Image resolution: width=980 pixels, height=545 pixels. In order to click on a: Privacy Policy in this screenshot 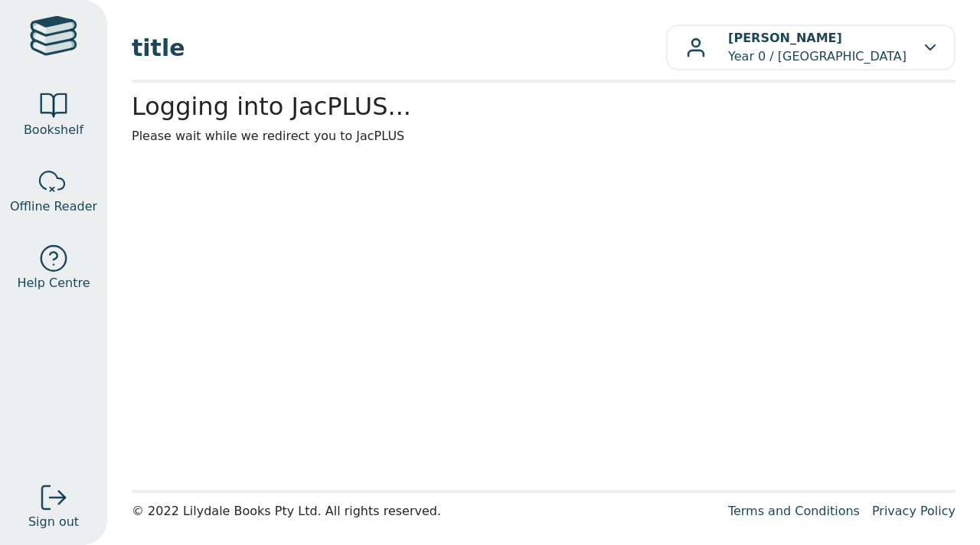, I will do `click(913, 511)`.